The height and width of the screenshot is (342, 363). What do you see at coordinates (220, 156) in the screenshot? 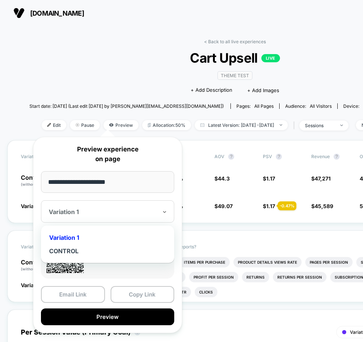
I see `span: AOV` at bounding box center [220, 156].